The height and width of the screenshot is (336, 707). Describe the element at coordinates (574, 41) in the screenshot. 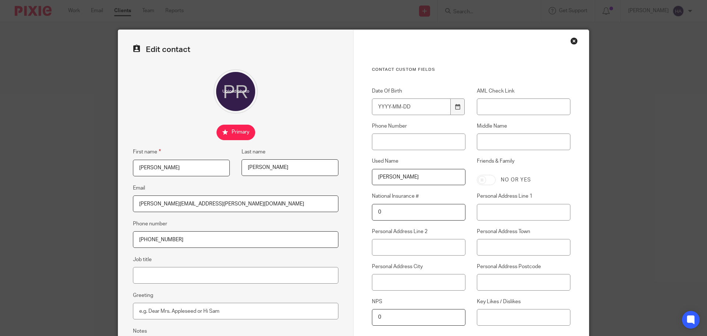

I see `div: Close this dialog window` at that location.